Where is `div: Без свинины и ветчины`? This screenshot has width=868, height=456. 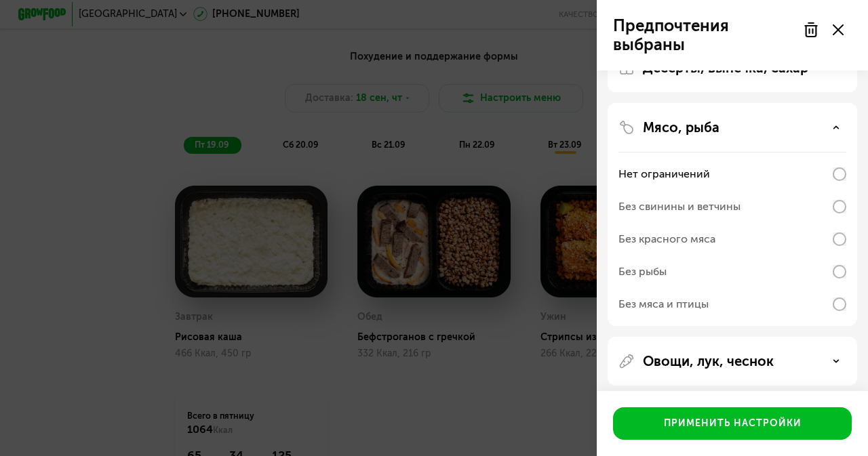 div: Без свинины и ветчины is located at coordinates (679, 207).